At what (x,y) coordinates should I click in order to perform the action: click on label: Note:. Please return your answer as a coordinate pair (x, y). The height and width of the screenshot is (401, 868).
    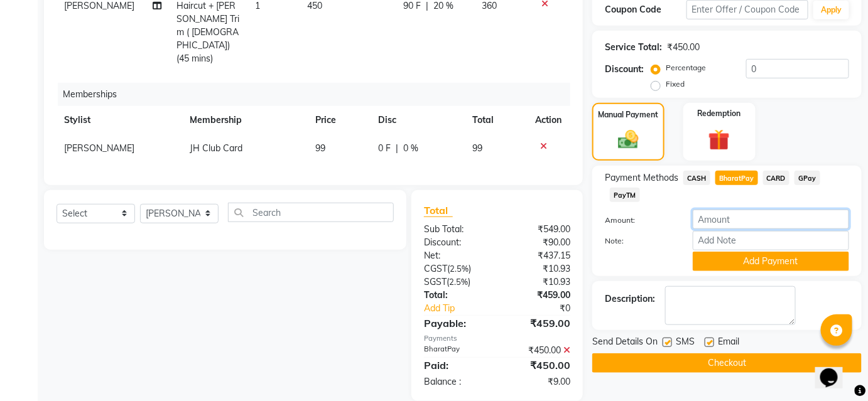
    Looking at the image, I should click on (639, 241).